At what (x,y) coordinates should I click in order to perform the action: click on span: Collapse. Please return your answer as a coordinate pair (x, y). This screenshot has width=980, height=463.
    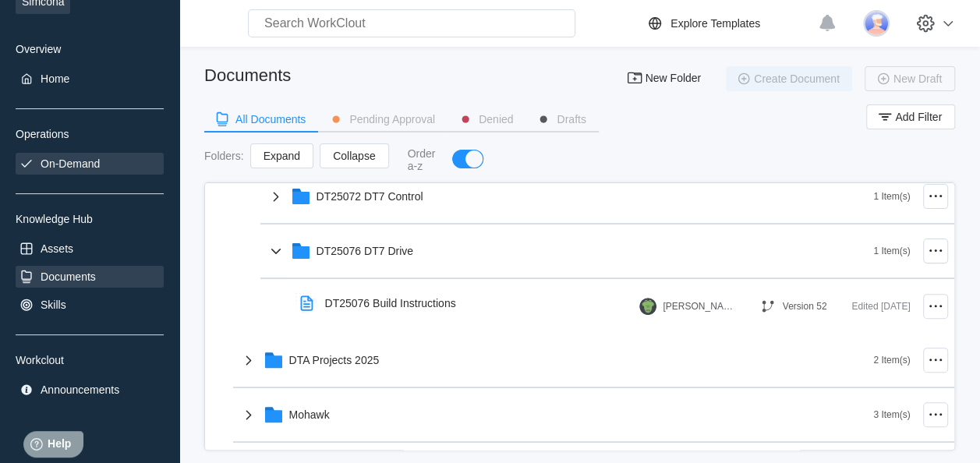
    Looking at the image, I should click on (354, 156).